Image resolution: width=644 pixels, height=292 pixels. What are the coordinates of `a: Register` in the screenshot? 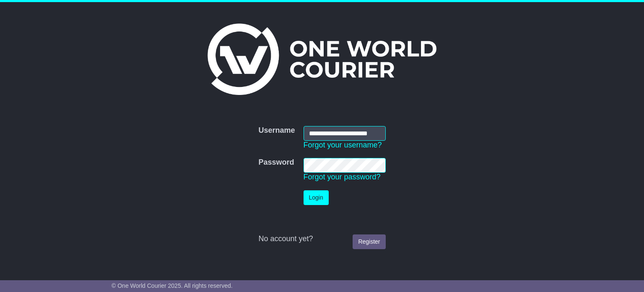 It's located at (369, 241).